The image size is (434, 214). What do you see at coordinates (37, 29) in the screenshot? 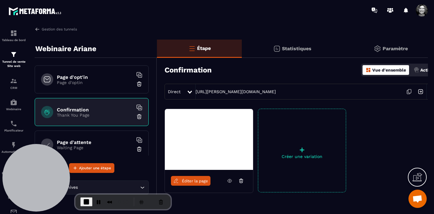
I see `img: arrow` at bounding box center [37, 29].